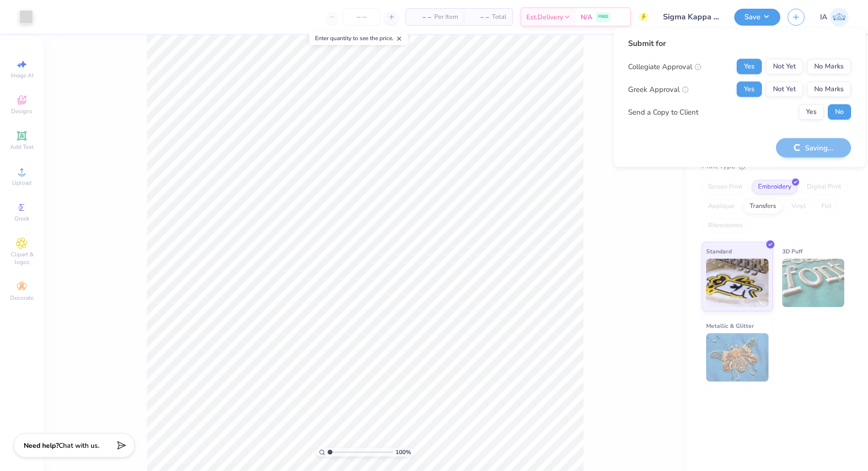 The height and width of the screenshot is (471, 868). What do you see at coordinates (499, 17) in the screenshot?
I see `span: Total` at bounding box center [499, 17].